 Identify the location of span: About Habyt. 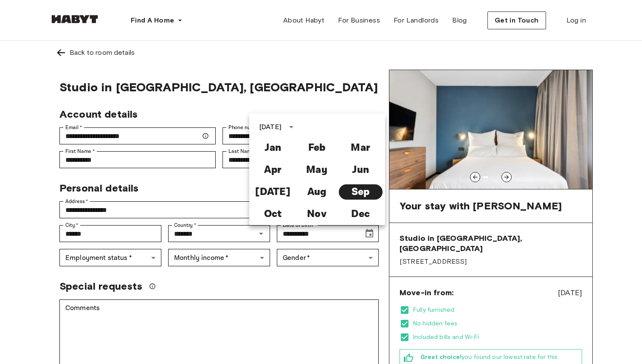
(304, 21).